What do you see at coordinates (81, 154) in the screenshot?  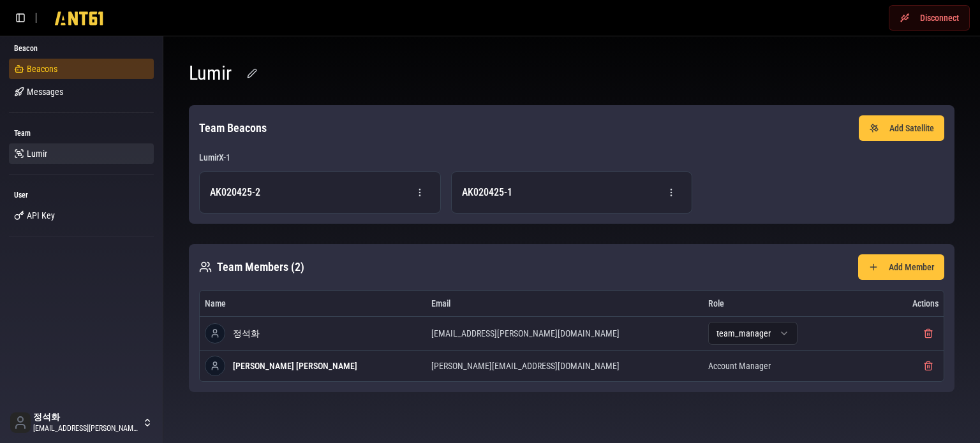 I see `a: Lumir` at bounding box center [81, 154].